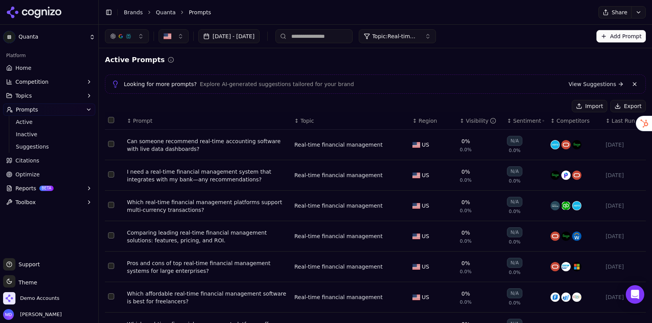 This screenshot has height=323, width=652. I want to click on div: ↕Region, so click(433, 121).